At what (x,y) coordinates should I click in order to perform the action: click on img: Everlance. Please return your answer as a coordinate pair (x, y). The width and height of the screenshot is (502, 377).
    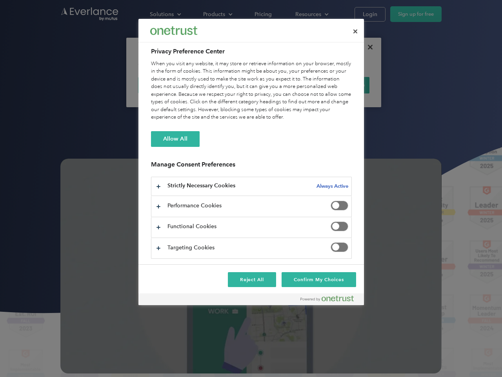
    Looking at the image, I should click on (174, 30).